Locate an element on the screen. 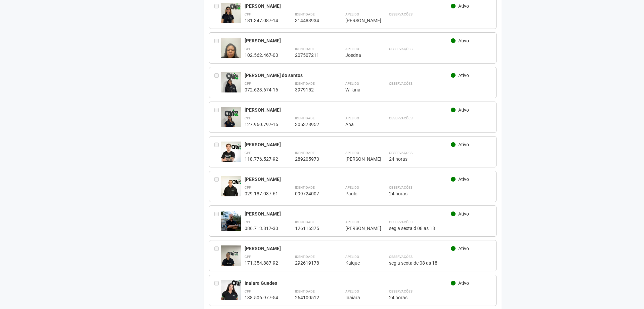 This screenshot has width=644, height=309. div: 3979152 is located at coordinates (312, 90).